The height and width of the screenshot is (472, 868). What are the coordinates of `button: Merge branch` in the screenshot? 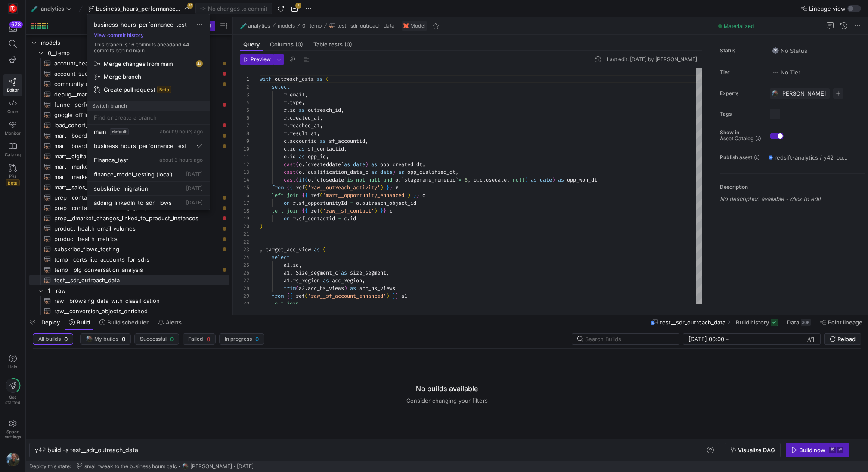 It's located at (148, 77).